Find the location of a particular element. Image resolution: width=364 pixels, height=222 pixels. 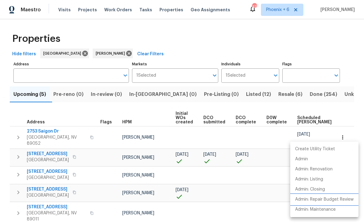

p: Admin: Renovation is located at coordinates (314, 169).